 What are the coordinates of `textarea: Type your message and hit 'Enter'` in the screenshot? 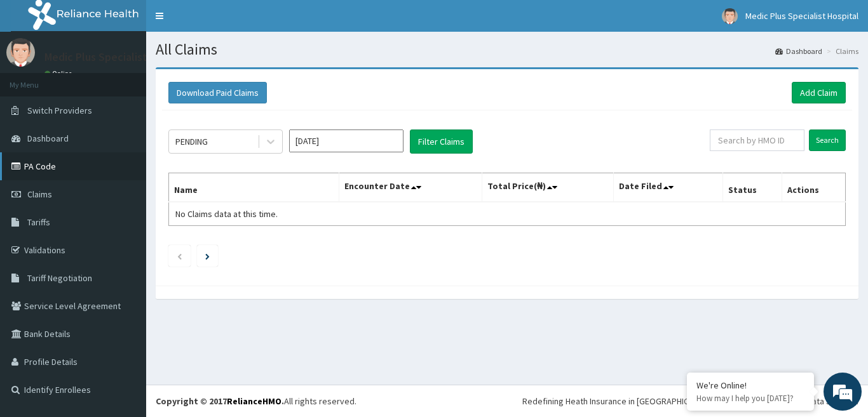 It's located at (124, 302).